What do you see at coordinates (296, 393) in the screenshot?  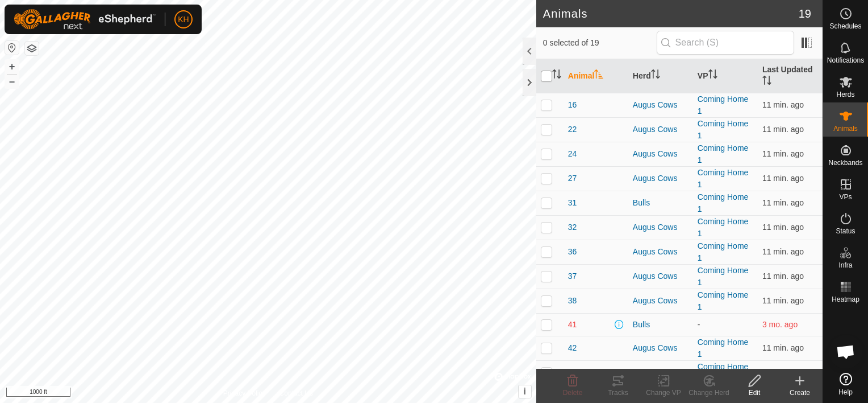 I see `a: Contact Us` at bounding box center [296, 393].